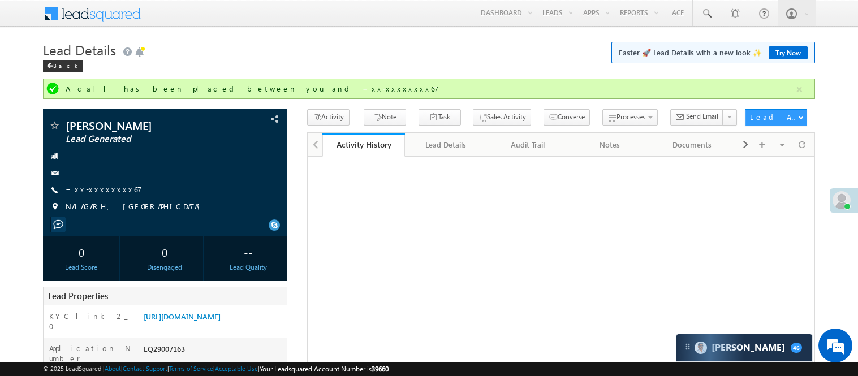  What do you see at coordinates (141, 139) in the screenshot?
I see `span: Lead Generated` at bounding box center [141, 139].